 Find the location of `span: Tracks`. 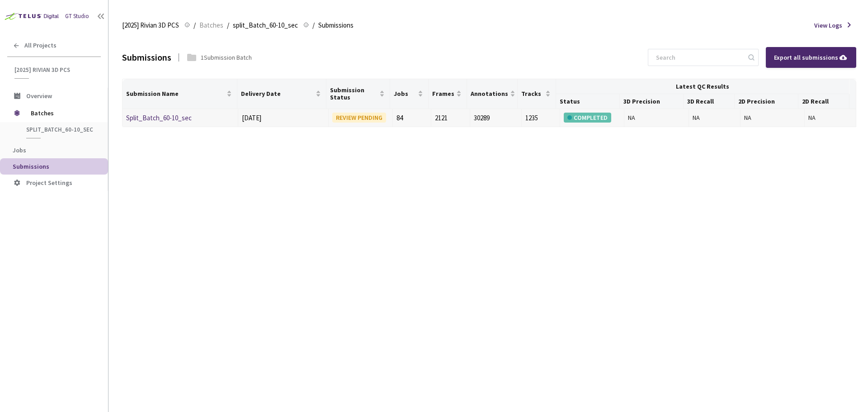

span: Tracks is located at coordinates (533, 93).